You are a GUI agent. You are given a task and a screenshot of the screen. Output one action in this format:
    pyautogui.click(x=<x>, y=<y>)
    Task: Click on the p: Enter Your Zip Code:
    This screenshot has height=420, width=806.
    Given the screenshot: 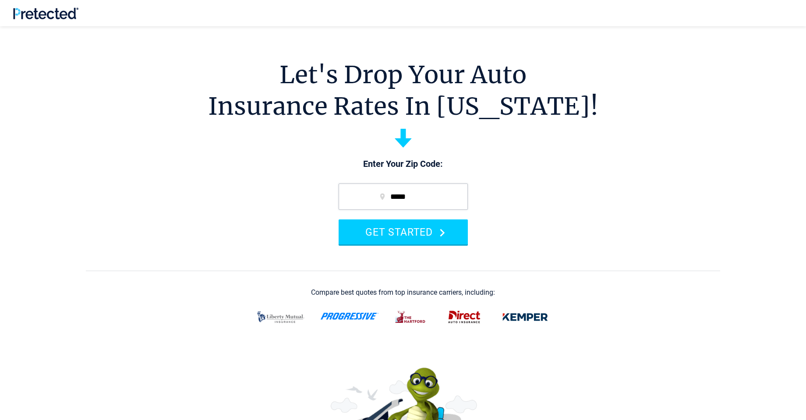 What is the action you would take?
    pyautogui.click(x=403, y=164)
    